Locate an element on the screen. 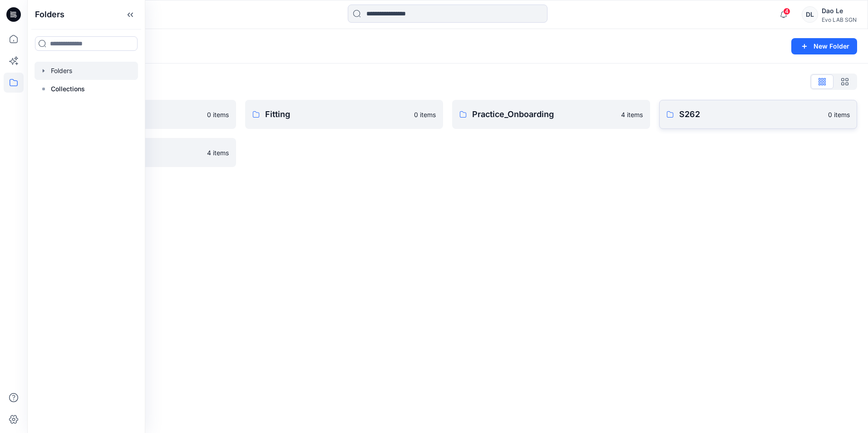  span: 4 is located at coordinates (786, 11).